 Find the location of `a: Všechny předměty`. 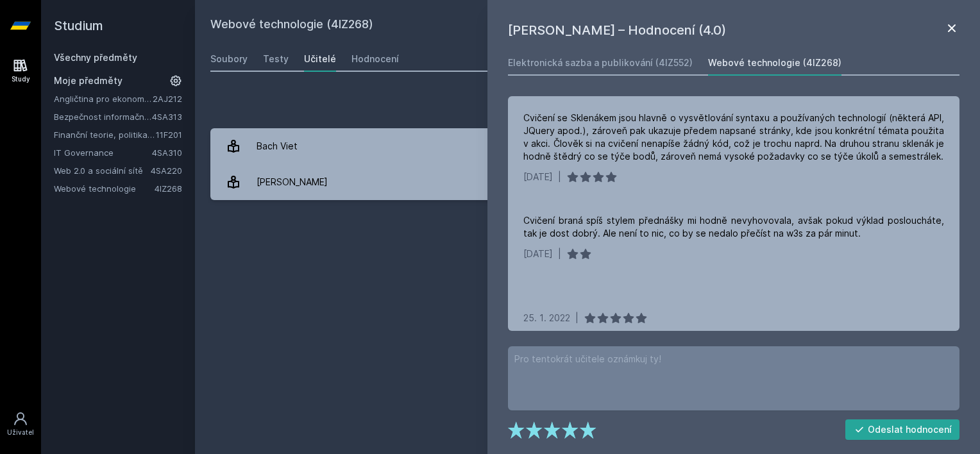

a: Všechny předměty is located at coordinates (95, 57).